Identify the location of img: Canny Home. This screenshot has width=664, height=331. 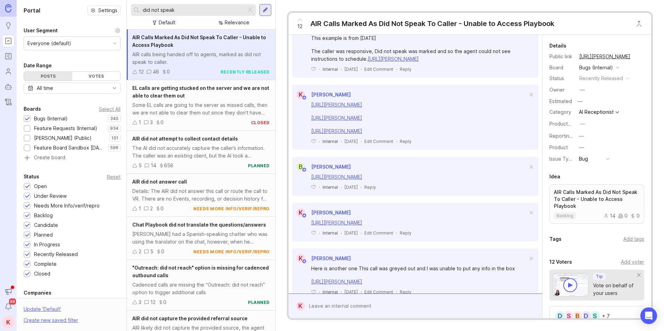
(8, 8).